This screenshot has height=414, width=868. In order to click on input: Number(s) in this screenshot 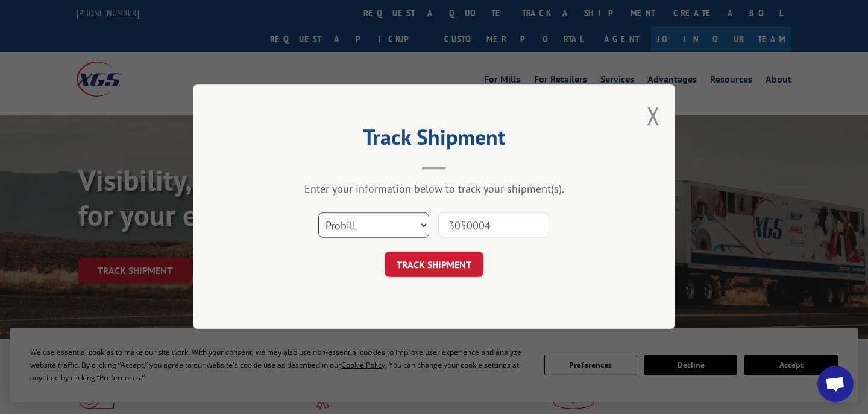, I will do `click(494, 226)`.